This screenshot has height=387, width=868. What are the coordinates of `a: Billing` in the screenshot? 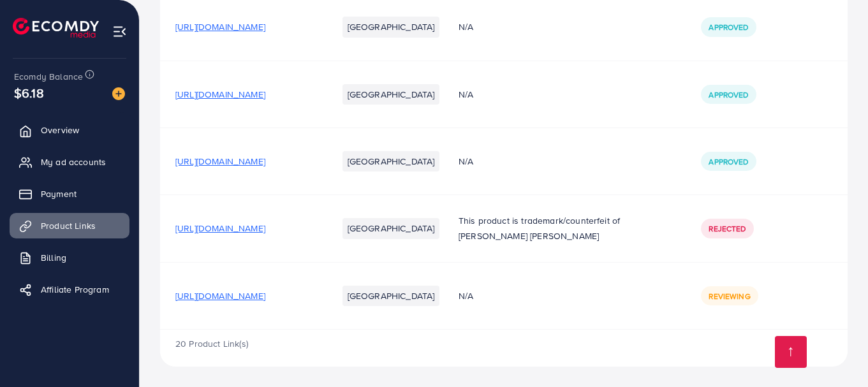 It's located at (70, 258).